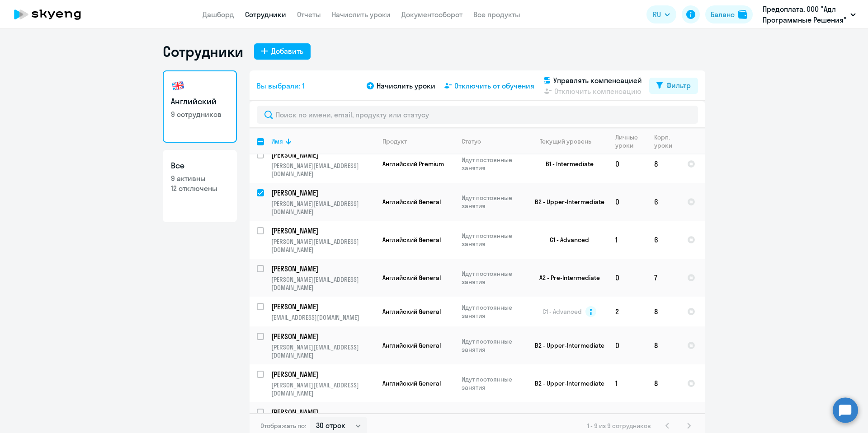 Image resolution: width=868 pixels, height=433 pixels. What do you see at coordinates (728, 15) in the screenshot?
I see `a: Балансbalance` at bounding box center [728, 15].